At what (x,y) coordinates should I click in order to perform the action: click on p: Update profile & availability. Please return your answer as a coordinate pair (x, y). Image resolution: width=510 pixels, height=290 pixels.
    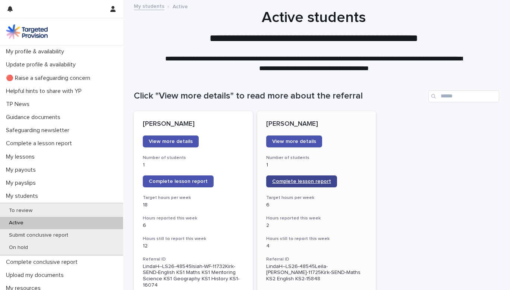
    Looking at the image, I should click on (42, 65).